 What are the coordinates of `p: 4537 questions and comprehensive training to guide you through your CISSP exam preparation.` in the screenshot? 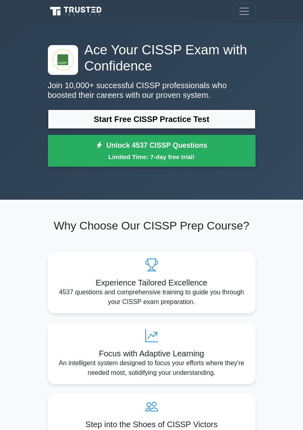 It's located at (152, 297).